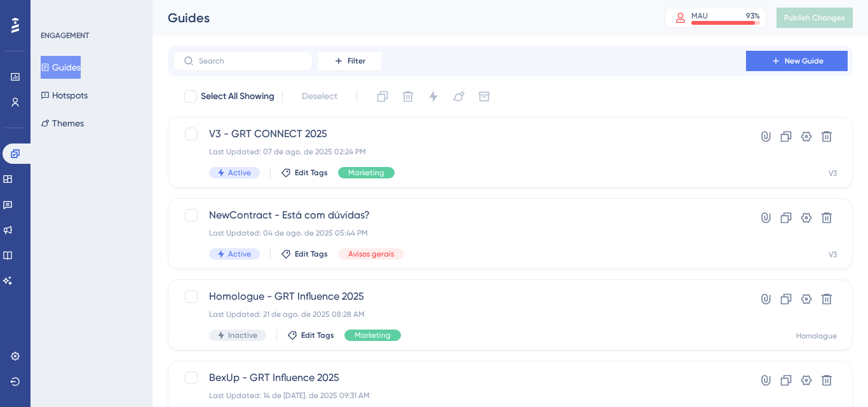 This screenshot has width=868, height=407. Describe the element at coordinates (60, 68) in the screenshot. I see `button: Guides` at that location.